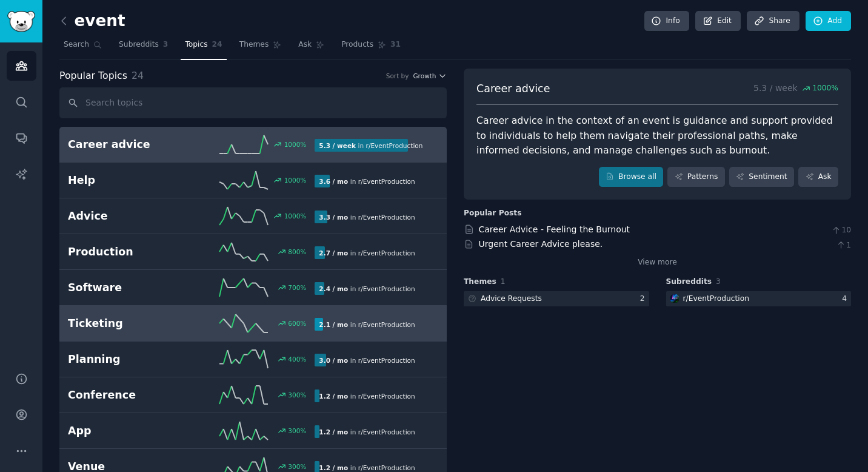 Image resolution: width=868 pixels, height=472 pixels. Describe the element at coordinates (92, 21) in the screenshot. I see `h2: event` at that location.